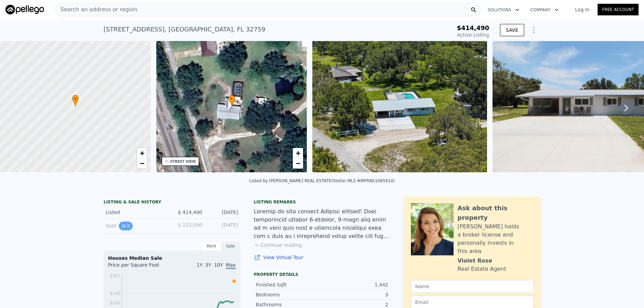 This screenshot has width=644, height=308. Describe the element at coordinates (289, 294) in the screenshot. I see `div: Bedrooms` at that location.